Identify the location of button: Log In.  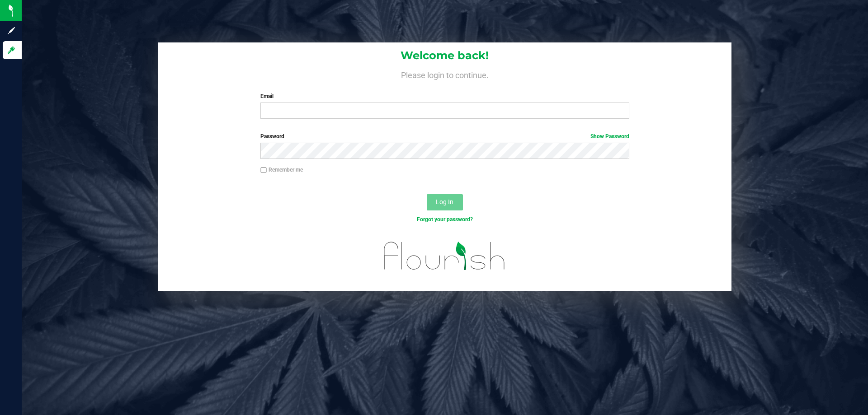
(445, 202).